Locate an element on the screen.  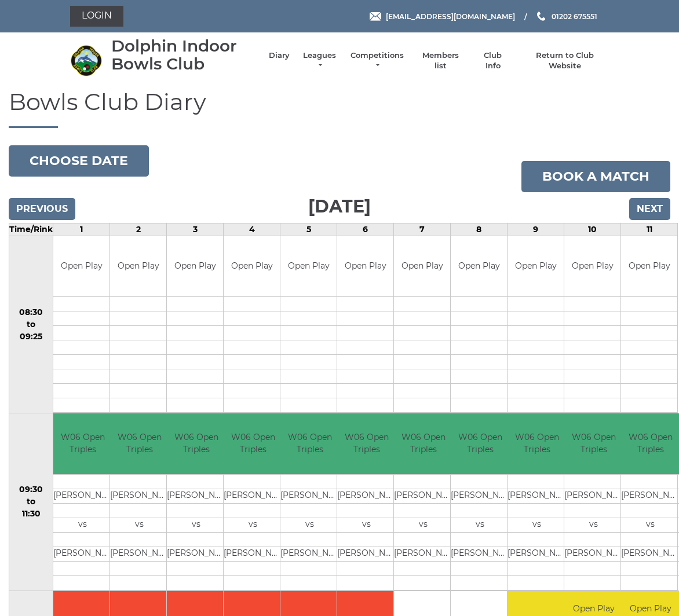
a: Phone us 01202 675551 is located at coordinates (566, 16).